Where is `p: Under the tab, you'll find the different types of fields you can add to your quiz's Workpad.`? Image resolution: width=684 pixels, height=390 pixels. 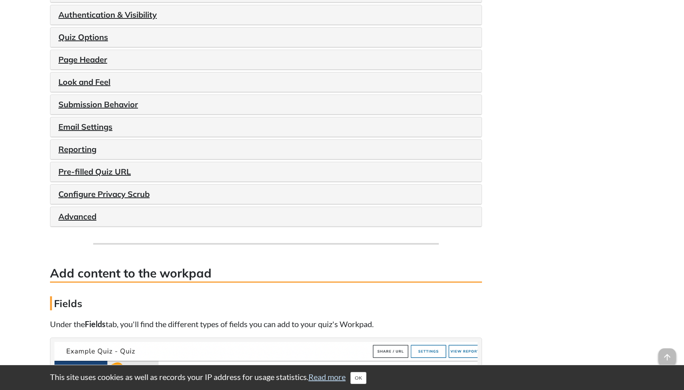 p: Under the tab, you'll find the different types of fields you can add to your quiz's Workpad. is located at coordinates (266, 324).